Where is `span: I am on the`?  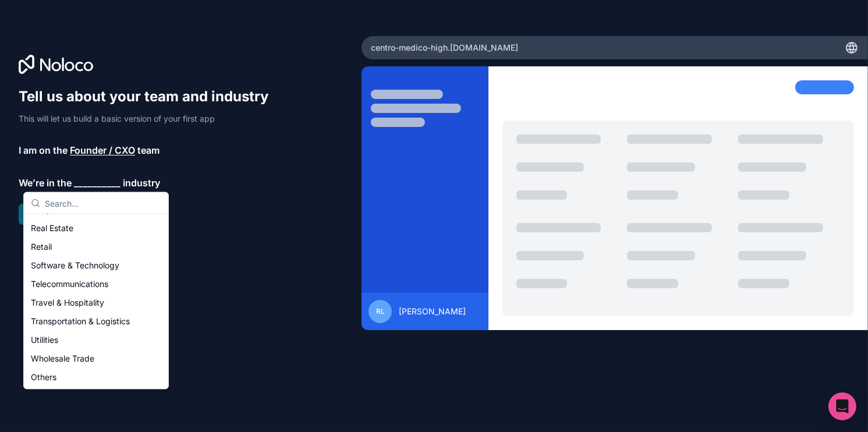 span: I am on the is located at coordinates (43, 150).